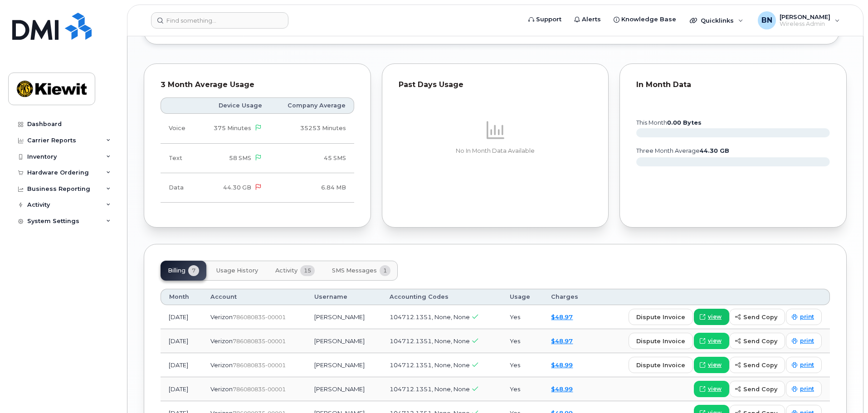 The image size is (868, 413). What do you see at coordinates (312, 158) in the screenshot?
I see `td: 45 SMS` at bounding box center [312, 158].